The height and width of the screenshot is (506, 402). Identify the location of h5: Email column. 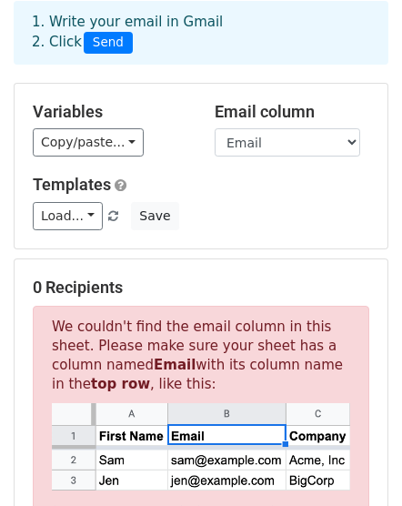
(292, 112).